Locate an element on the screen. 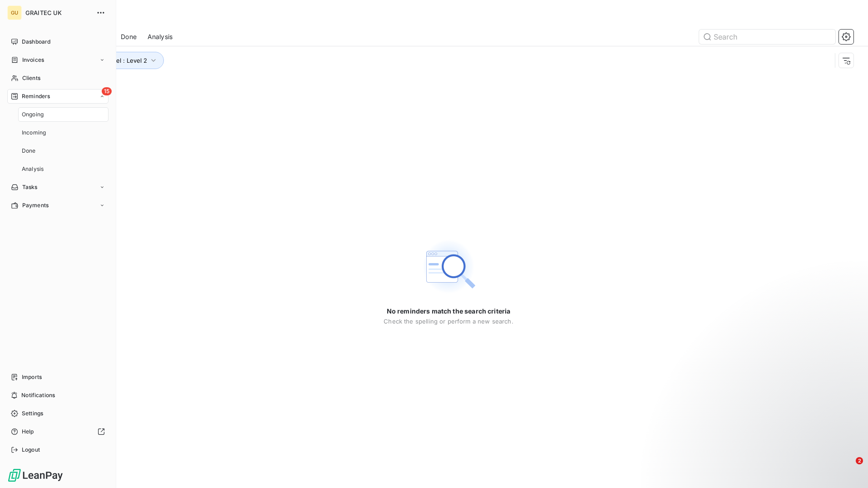 This screenshot has height=488, width=868. span: Ongoing is located at coordinates (32, 115).